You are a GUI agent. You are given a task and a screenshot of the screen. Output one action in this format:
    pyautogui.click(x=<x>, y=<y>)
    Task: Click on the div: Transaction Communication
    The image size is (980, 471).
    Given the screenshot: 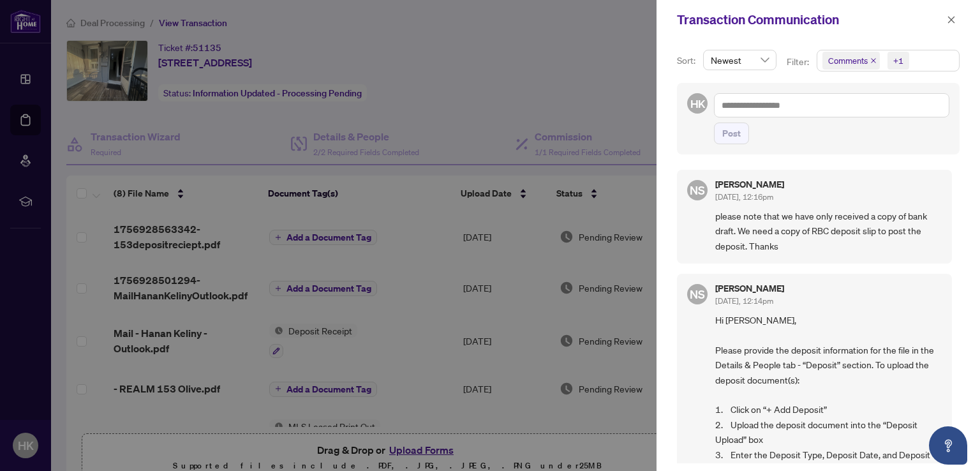 What is the action you would take?
    pyautogui.click(x=810, y=20)
    